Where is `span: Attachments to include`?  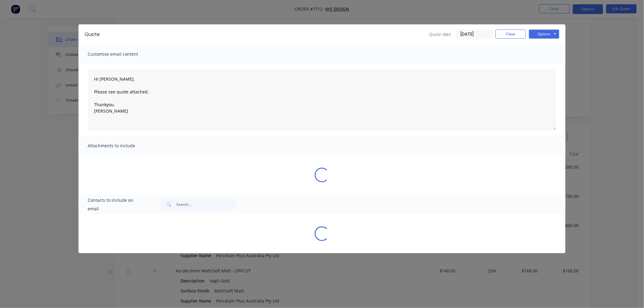
span: Attachments to include is located at coordinates (121, 146).